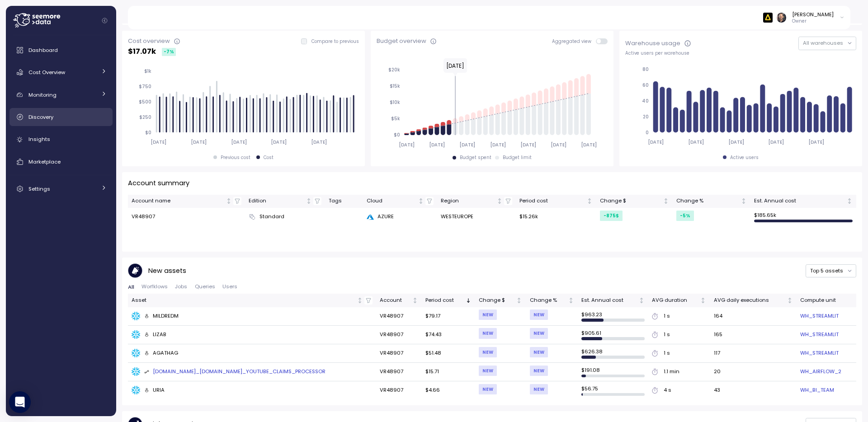 This screenshot has height=422, width=868. Describe the element at coordinates (272, 217) in the screenshot. I see `span: Standard` at that location.